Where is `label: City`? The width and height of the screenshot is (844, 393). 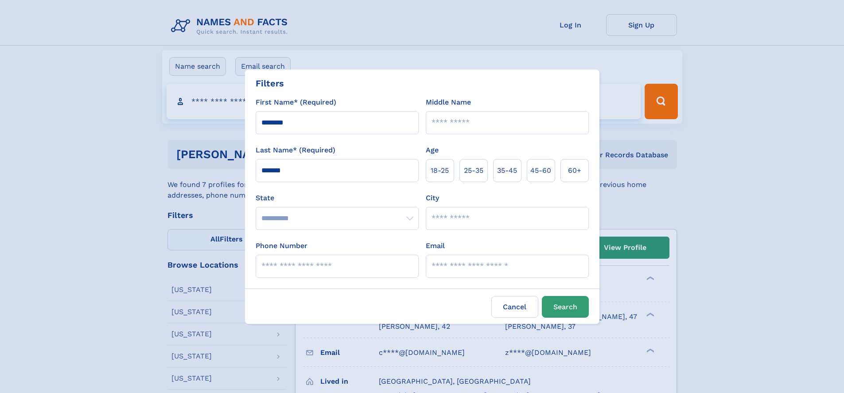
label: City is located at coordinates (432, 198).